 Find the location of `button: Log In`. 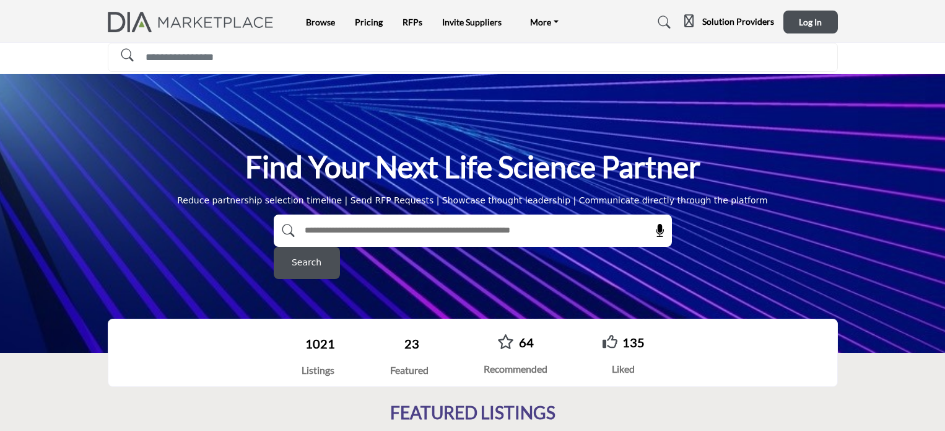

button: Log In is located at coordinates (811, 22).